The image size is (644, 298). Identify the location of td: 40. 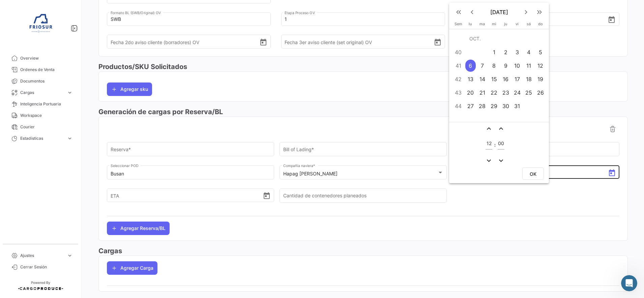
(458, 52).